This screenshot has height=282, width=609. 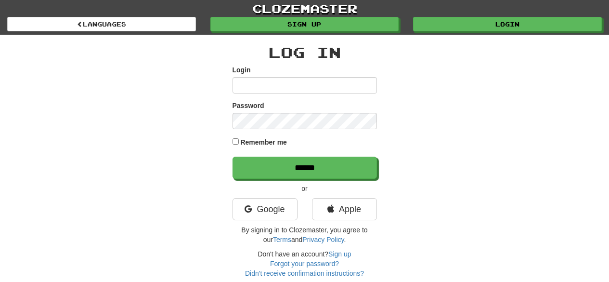 What do you see at coordinates (265, 209) in the screenshot?
I see `a: Google` at bounding box center [265, 209].